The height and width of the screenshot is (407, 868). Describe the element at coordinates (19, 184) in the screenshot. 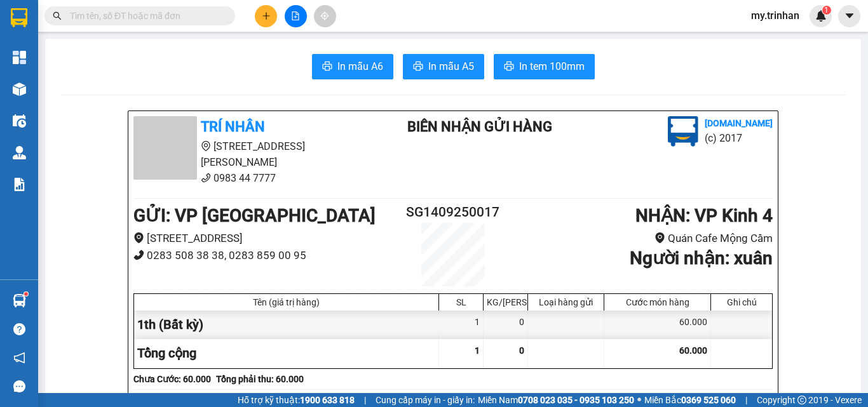

I see `img: solution-icon` at that location.